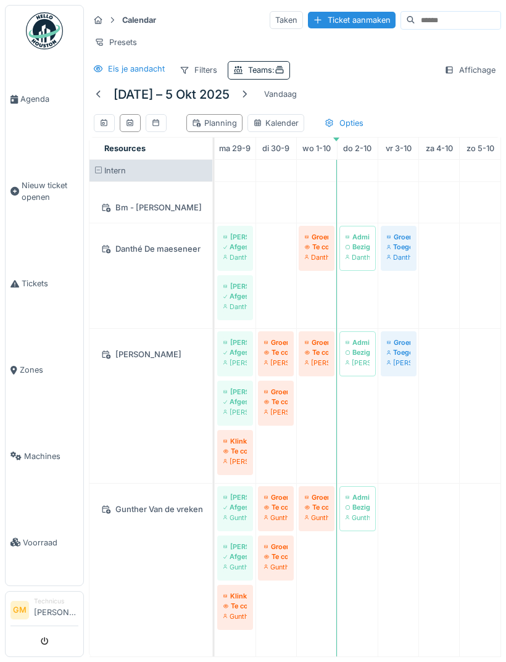 The width and height of the screenshot is (506, 662). What do you see at coordinates (115, 170) in the screenshot?
I see `span: Intern` at bounding box center [115, 170].